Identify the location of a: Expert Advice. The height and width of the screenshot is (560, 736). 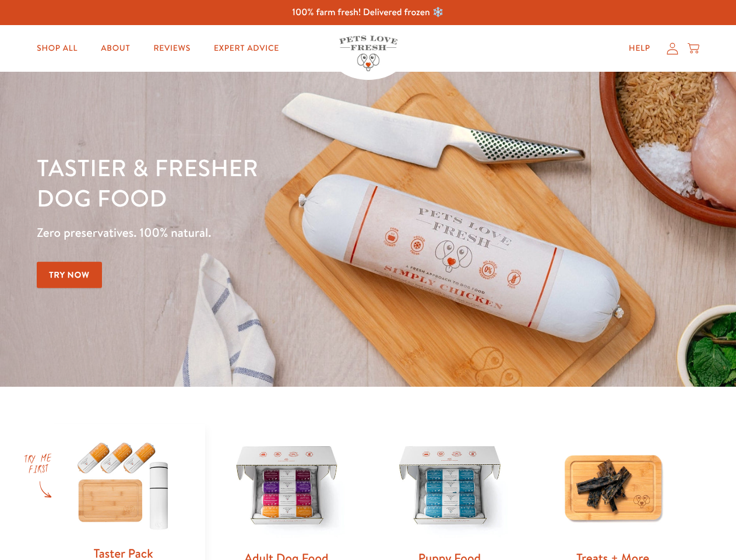
(246, 49).